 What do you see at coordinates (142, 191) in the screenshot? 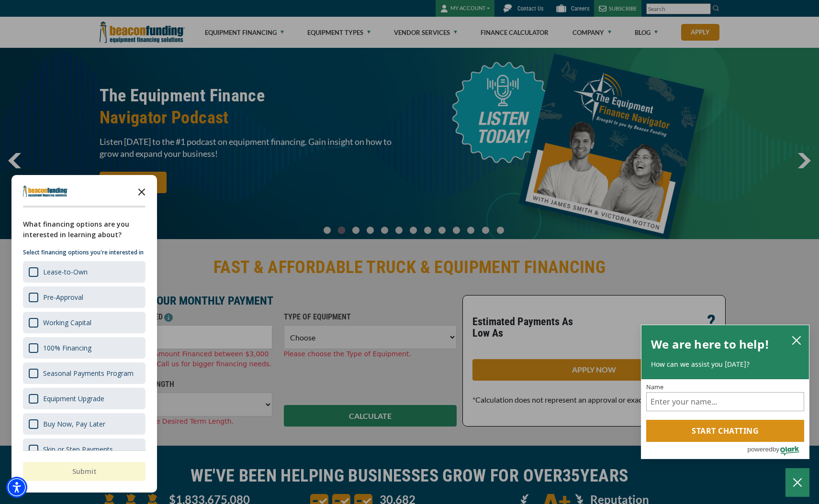
I see `button: Close the survey` at bounding box center [142, 191].